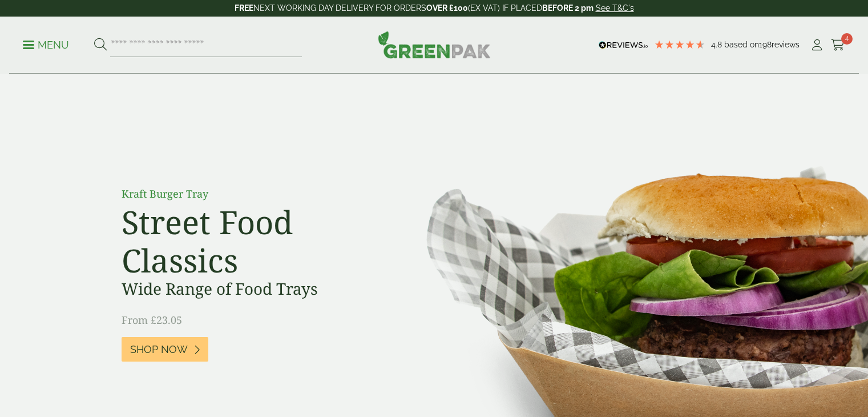 This screenshot has height=417, width=868. What do you see at coordinates (838, 45) in the screenshot?
I see `a: 4` at bounding box center [838, 45].